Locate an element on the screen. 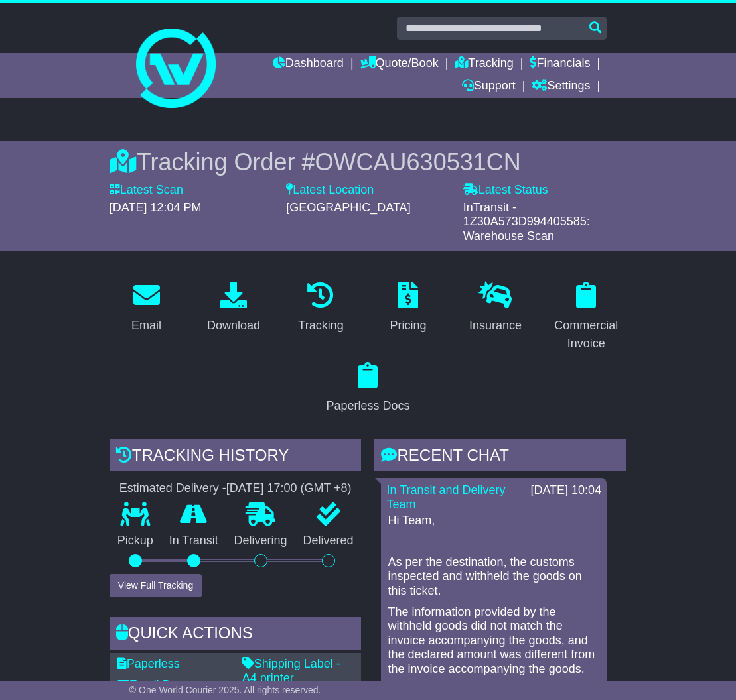 This screenshot has height=700, width=736. div: RECENT CHAT is located at coordinates (500, 458).